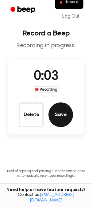 The height and width of the screenshot is (207, 92). I want to click on button: Save Audio Record, so click(61, 115).